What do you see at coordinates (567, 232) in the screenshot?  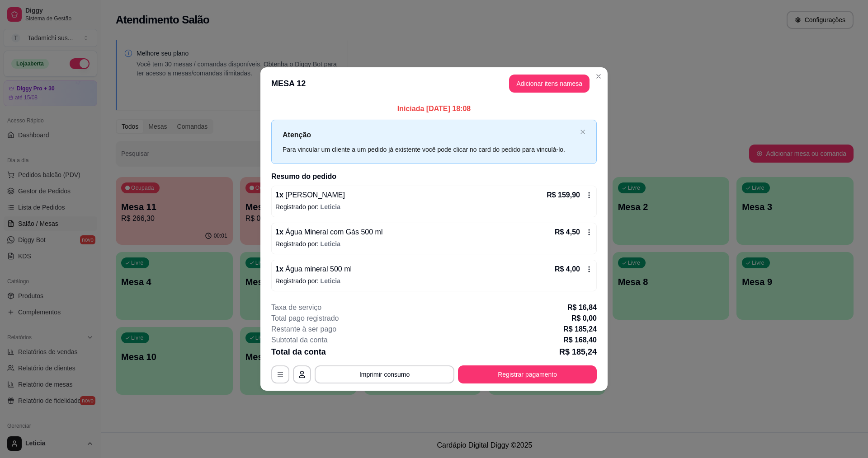 I see `p: R$ 4,50` at bounding box center [567, 232].